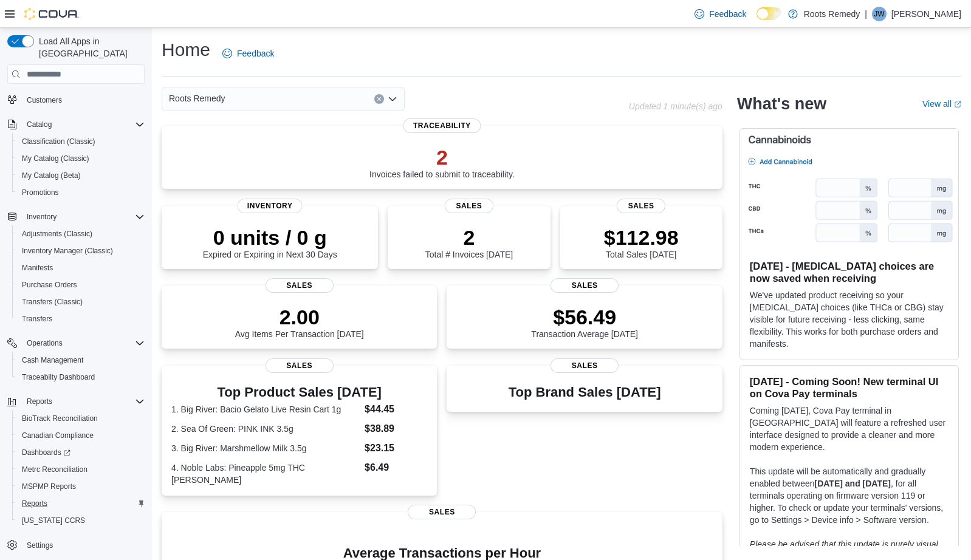 The width and height of the screenshot is (971, 560). What do you see at coordinates (39, 125) in the screenshot?
I see `span: Catalog` at bounding box center [39, 125].